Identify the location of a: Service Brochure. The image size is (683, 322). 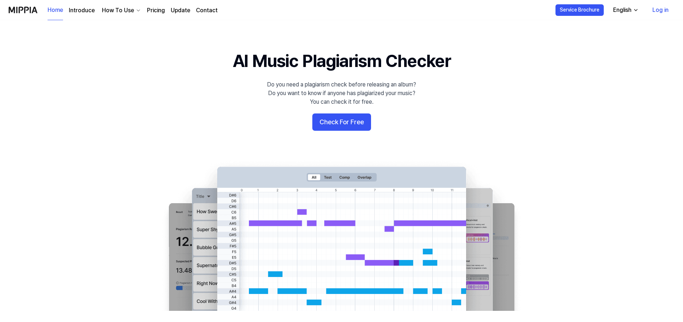
(580, 10).